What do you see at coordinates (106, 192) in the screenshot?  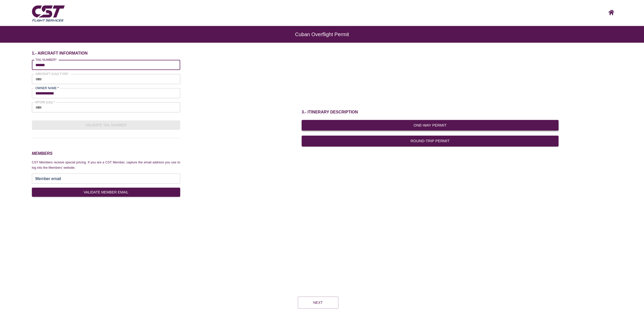 I see `button: VALIDATE MEMBER EMAIL` at bounding box center [106, 192].